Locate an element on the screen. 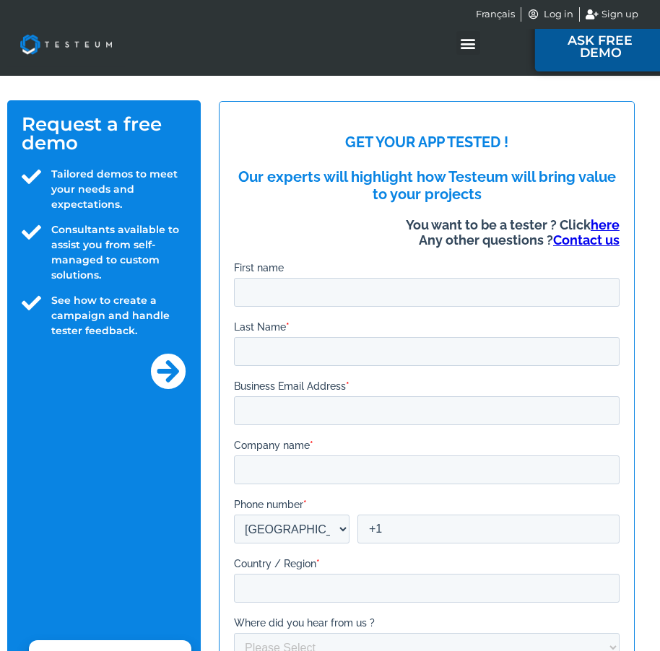 Image resolution: width=660 pixels, height=651 pixels. strong: You want to be a tester ? Click Any other questions ? is located at coordinates (279, 116).